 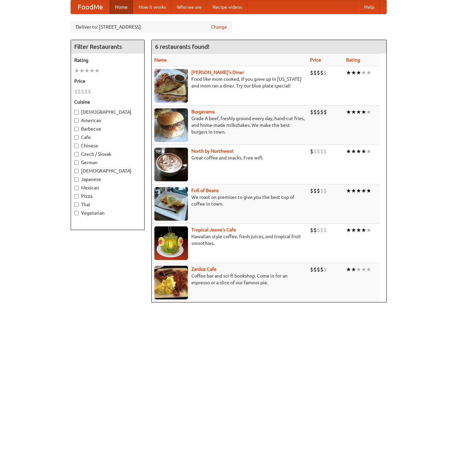 What do you see at coordinates (107, 205) in the screenshot?
I see `label: Thai` at bounding box center [107, 205].